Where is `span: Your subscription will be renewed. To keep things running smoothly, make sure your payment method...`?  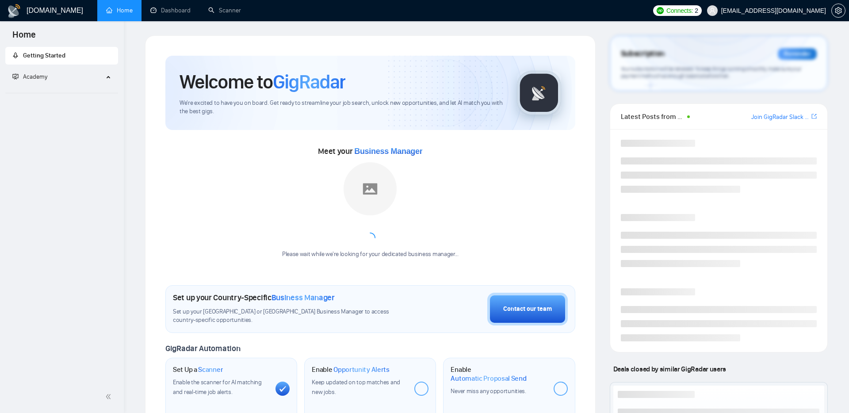 span: Your subscription will be renewed. To keep things running smoothly, make sure your payment method... is located at coordinates (711, 73).